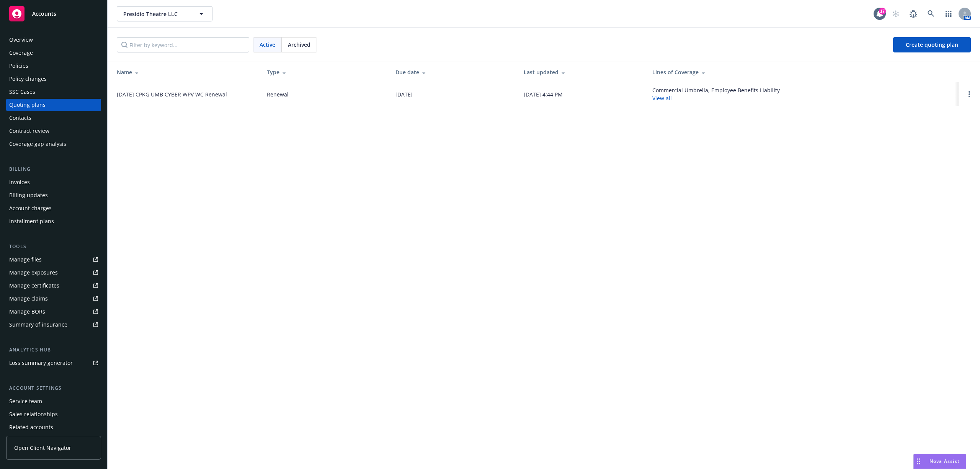 The image size is (980, 469). I want to click on a: Quoting plans, so click(54, 105).